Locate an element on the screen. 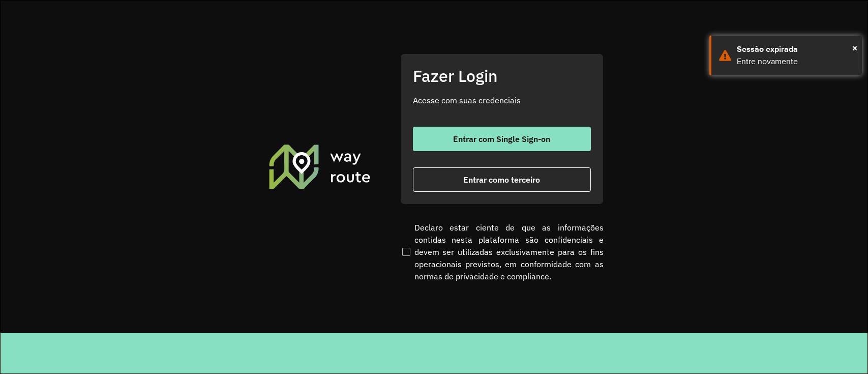  span: Entrar como terceiro is located at coordinates (501, 179).